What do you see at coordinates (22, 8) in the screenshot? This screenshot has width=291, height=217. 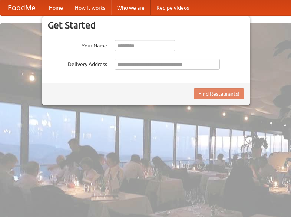 I see `a: FoodMe` at bounding box center [22, 8].